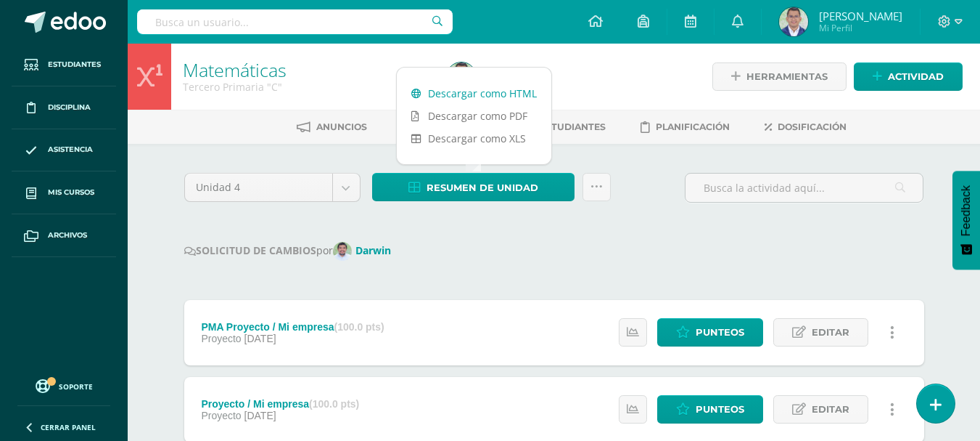 The height and width of the screenshot is (441, 980). What do you see at coordinates (342, 126) in the screenshot?
I see `span: Anuncios` at bounding box center [342, 126].